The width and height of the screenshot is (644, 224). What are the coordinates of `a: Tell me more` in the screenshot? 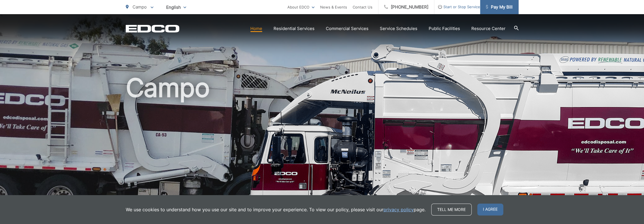 It's located at (451, 210).